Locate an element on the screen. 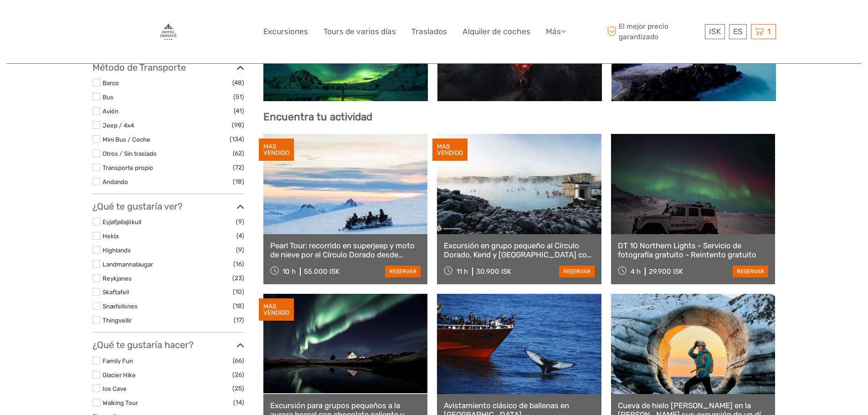  a: Alquiler de coches is located at coordinates (497, 32).